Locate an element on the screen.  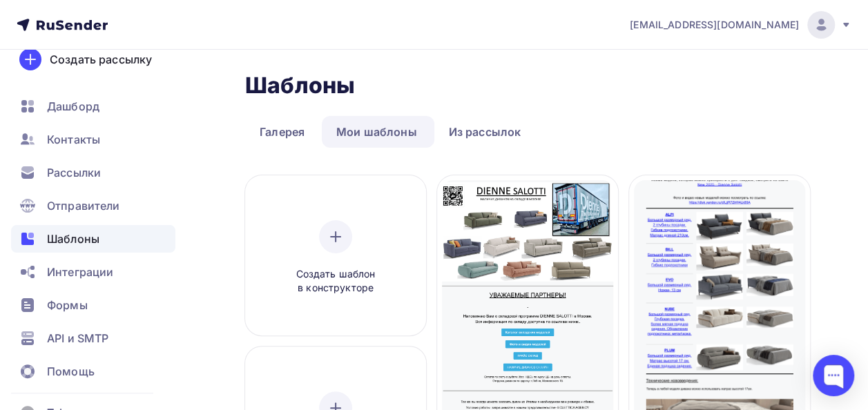
a: Контакты is located at coordinates (94, 140).